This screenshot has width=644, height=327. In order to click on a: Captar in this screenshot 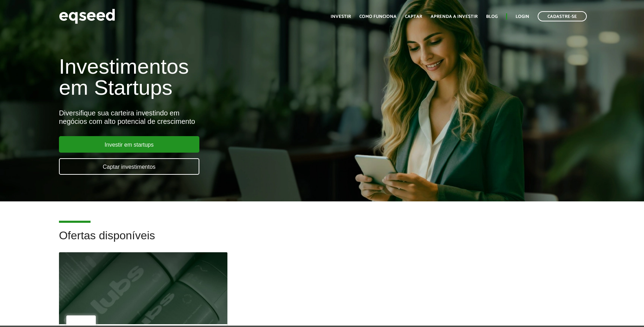, I will do `click(413, 17)`.